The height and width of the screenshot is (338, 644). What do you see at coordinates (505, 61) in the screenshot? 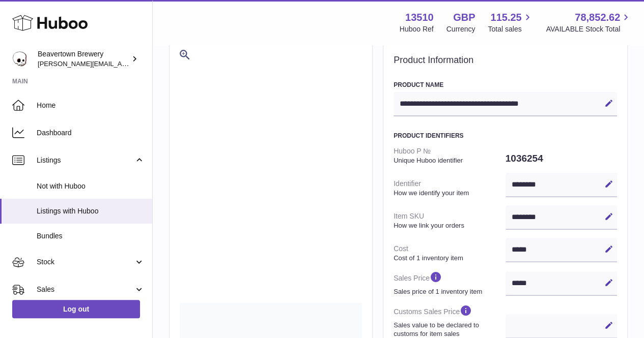
I see `h2: Product Information` at bounding box center [505, 61].